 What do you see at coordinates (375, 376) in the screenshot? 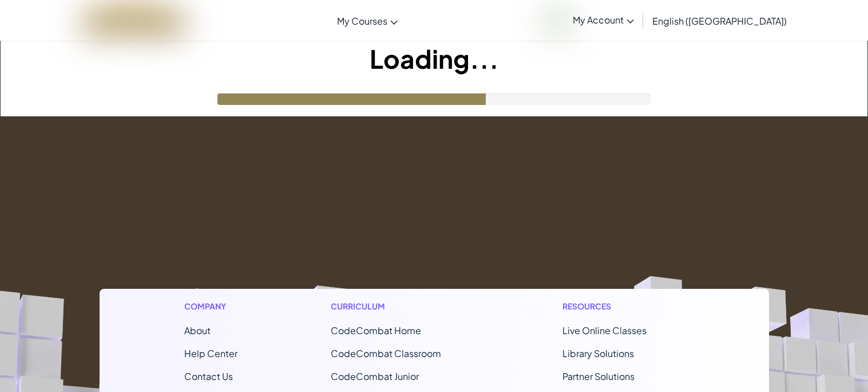
I see `a: CodeCombat Junior` at bounding box center [375, 376].